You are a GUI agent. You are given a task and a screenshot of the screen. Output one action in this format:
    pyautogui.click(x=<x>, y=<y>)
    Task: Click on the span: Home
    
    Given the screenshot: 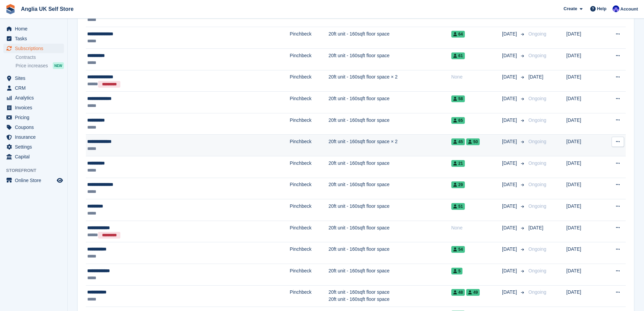 What is the action you would take?
    pyautogui.click(x=35, y=29)
    